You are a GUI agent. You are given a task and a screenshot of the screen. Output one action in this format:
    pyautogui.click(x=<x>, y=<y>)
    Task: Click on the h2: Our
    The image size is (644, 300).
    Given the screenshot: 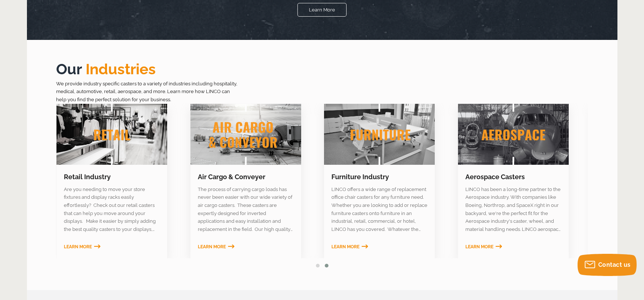 What is the action you would take?
    pyautogui.click(x=322, y=69)
    